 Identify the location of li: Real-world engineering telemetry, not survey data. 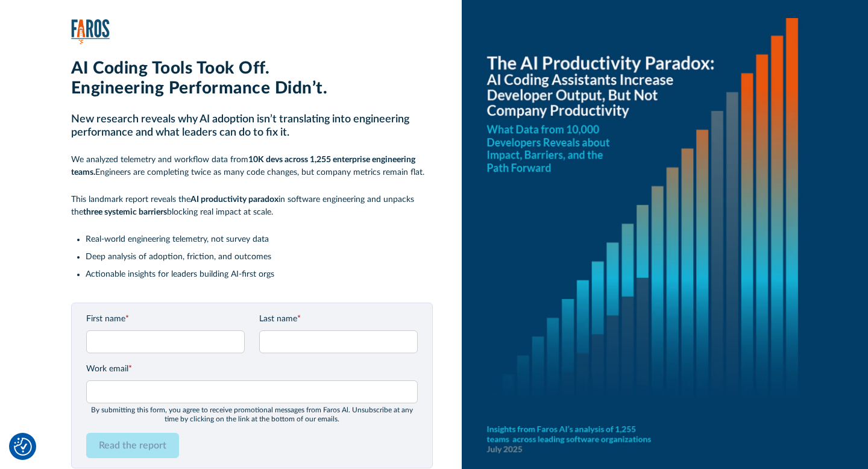
(259, 239).